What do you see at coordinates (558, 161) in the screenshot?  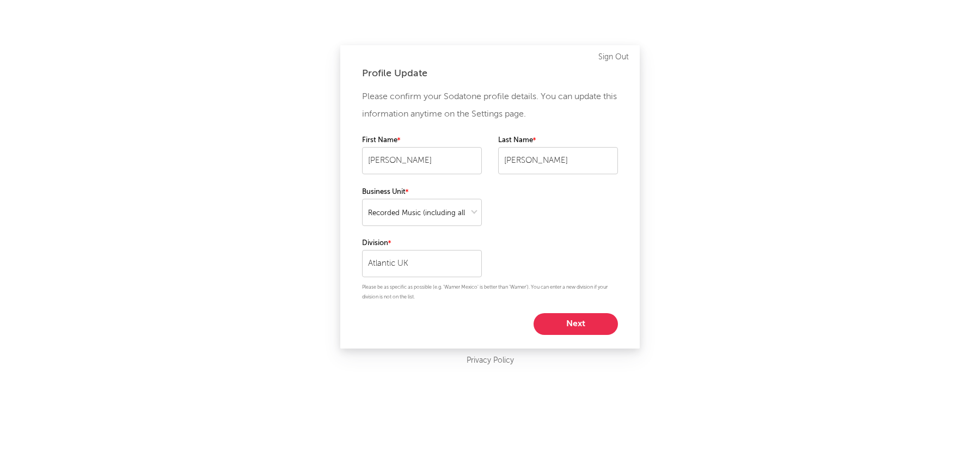 I see `input: Your last name` at bounding box center [558, 161].